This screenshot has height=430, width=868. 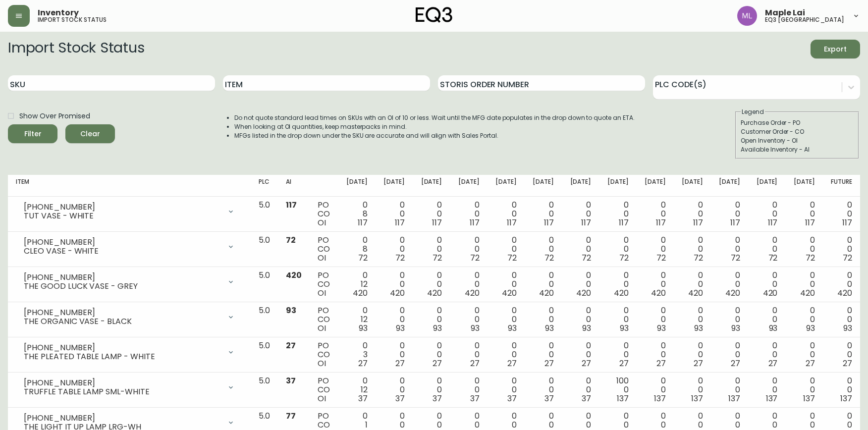 I want to click on span: 77, so click(x=291, y=416).